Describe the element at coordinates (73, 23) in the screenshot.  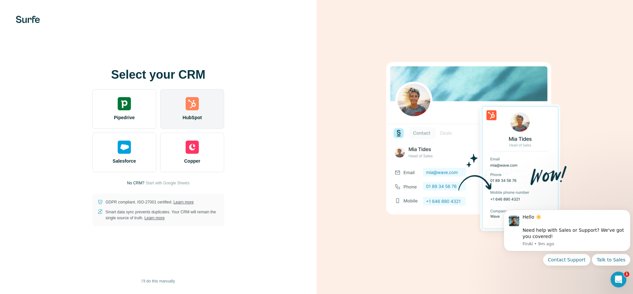
I see `div: Hello ☀️ ​ Need help with Sales or Support? We've got you covered!` at that location.